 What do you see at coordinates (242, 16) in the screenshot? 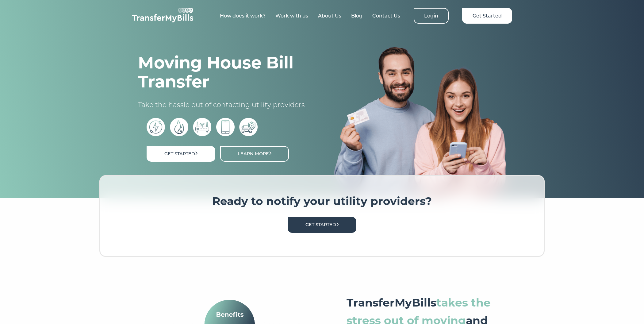
I see `a: How does it work?` at bounding box center [242, 16].